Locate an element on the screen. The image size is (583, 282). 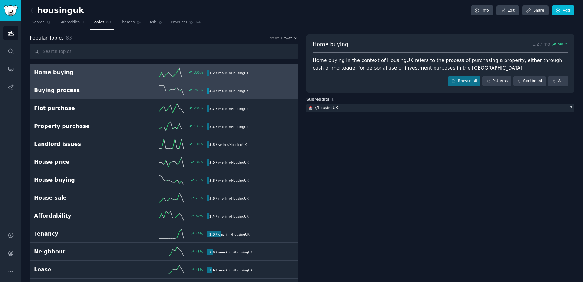
h2: Affordability is located at coordinates (77, 216).